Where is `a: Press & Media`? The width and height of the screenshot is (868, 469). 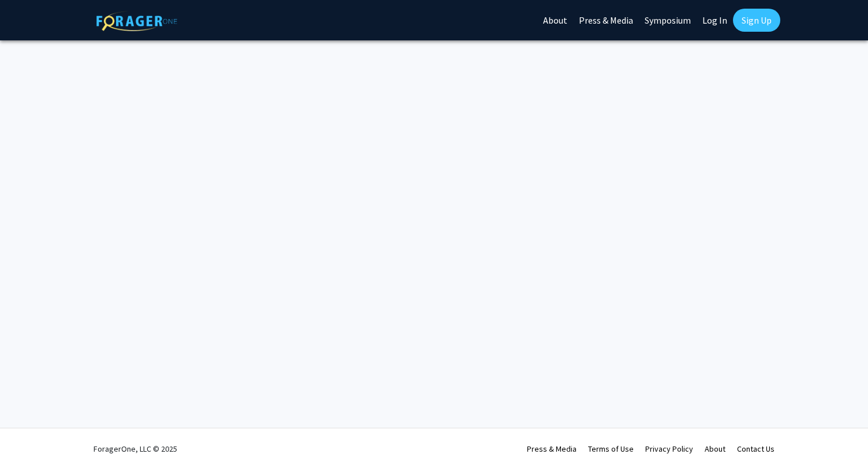
a: Press & Media is located at coordinates (552, 449).